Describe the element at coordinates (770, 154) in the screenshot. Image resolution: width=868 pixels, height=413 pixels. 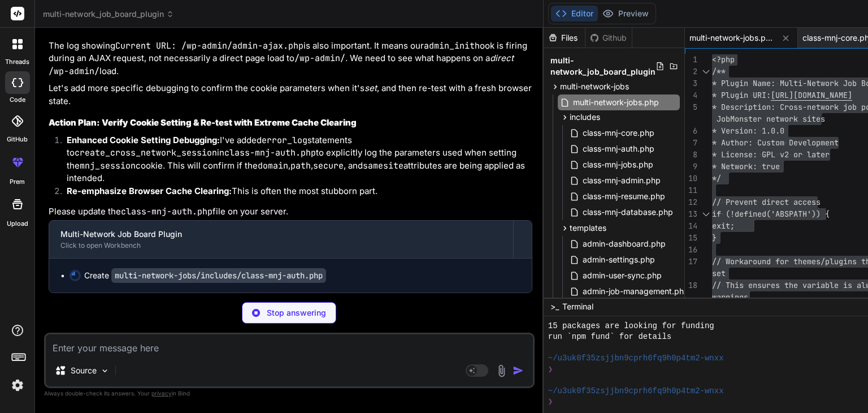
I see `span: * License: GPL v2 or later` at that location.